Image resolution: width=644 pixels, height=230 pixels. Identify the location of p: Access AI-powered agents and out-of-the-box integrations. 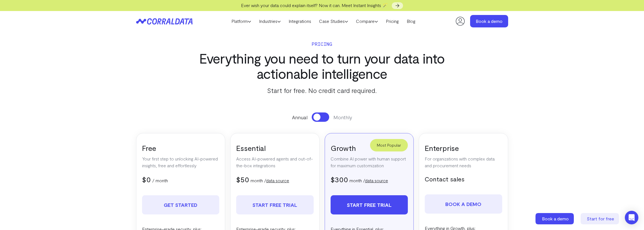
(275, 162).